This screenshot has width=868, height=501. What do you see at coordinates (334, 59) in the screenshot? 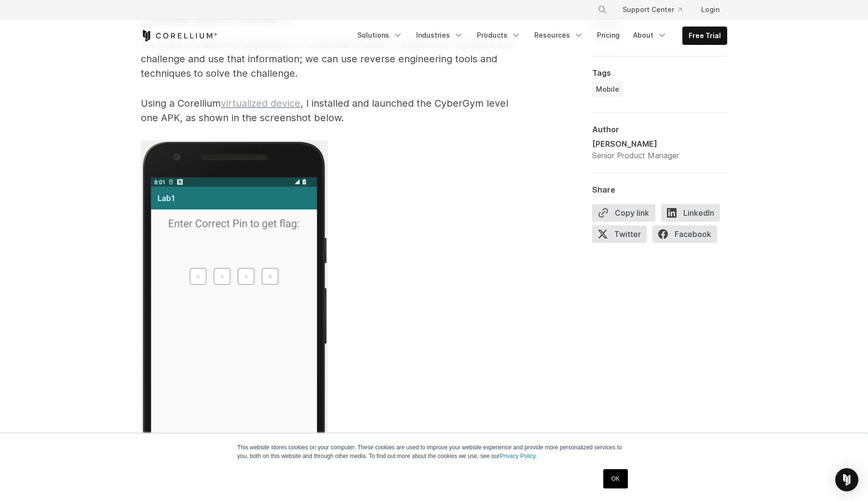
I see `p: We need to install the application to understand what is required to complete the challenge and u...` at bounding box center [334, 59].